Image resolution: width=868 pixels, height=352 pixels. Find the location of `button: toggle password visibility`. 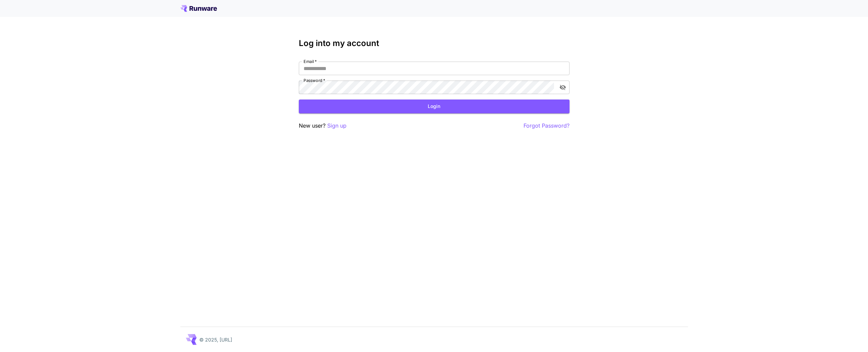

button: toggle password visibility is located at coordinates (563, 88).